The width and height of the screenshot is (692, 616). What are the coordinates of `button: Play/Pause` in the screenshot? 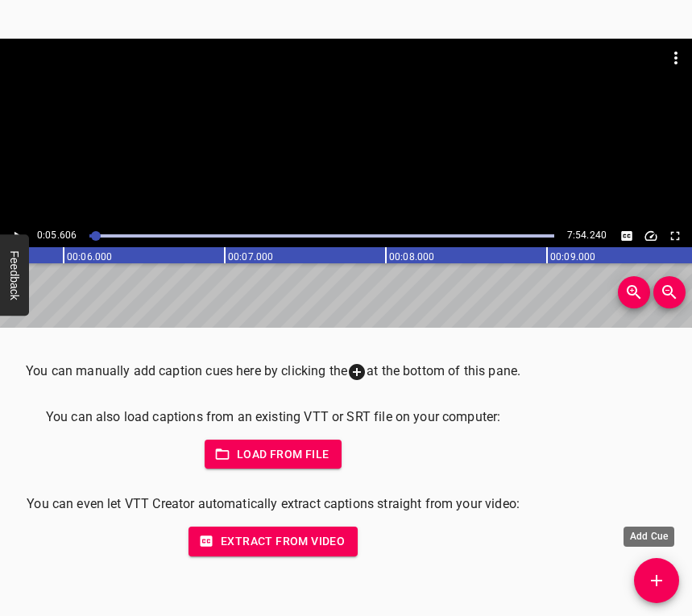 It's located at (17, 236).